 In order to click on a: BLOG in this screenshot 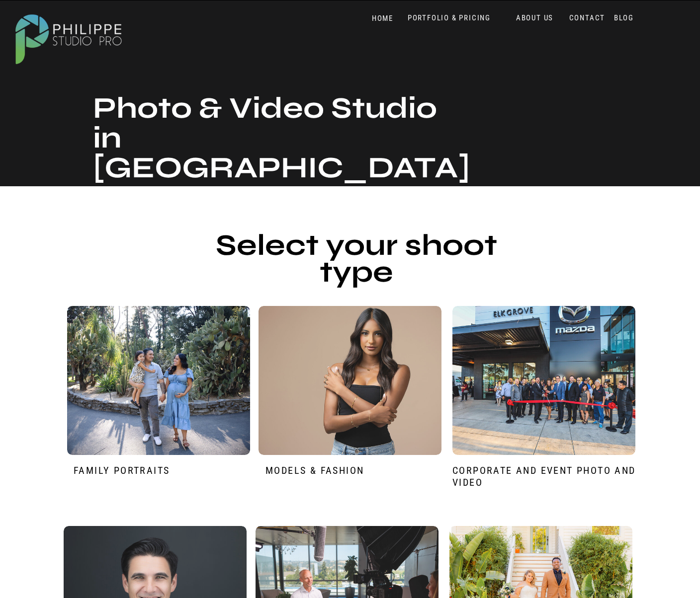, I will do `click(624, 18)`.